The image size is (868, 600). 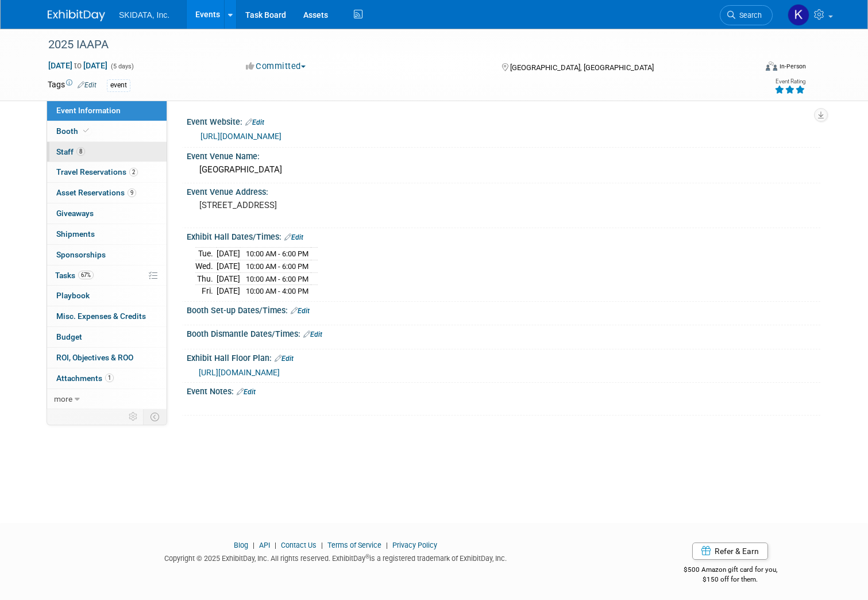 What do you see at coordinates (75, 234) in the screenshot?
I see `span: Shipments` at bounding box center [75, 234].